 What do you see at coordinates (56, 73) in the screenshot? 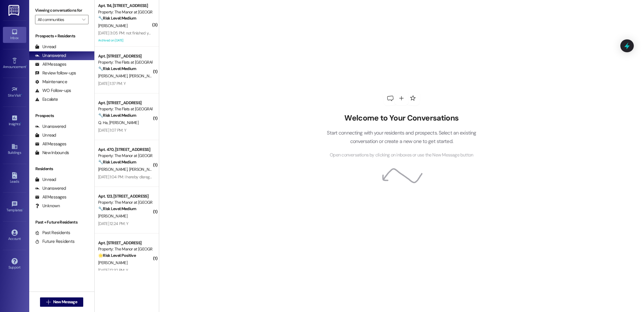
I see `div: Review follow-ups` at bounding box center [56, 73].